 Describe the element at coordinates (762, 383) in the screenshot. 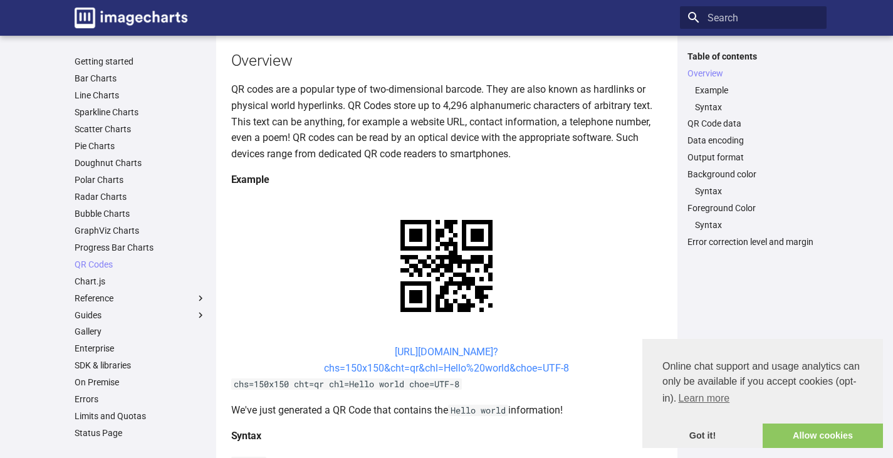

I see `span: Online chat support and usage analytics can only be available if you accept cookies (opt-in).` at that location.